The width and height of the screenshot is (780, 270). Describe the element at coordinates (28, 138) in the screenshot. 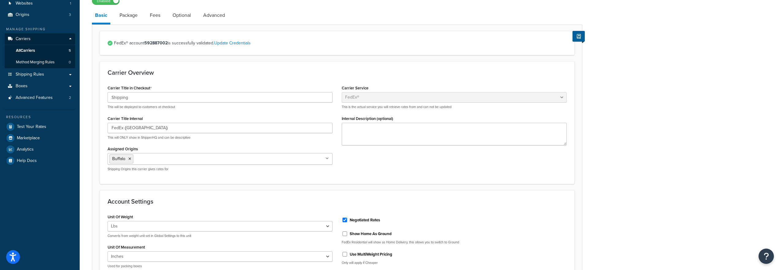

I see `span: Marketplace` at that location.